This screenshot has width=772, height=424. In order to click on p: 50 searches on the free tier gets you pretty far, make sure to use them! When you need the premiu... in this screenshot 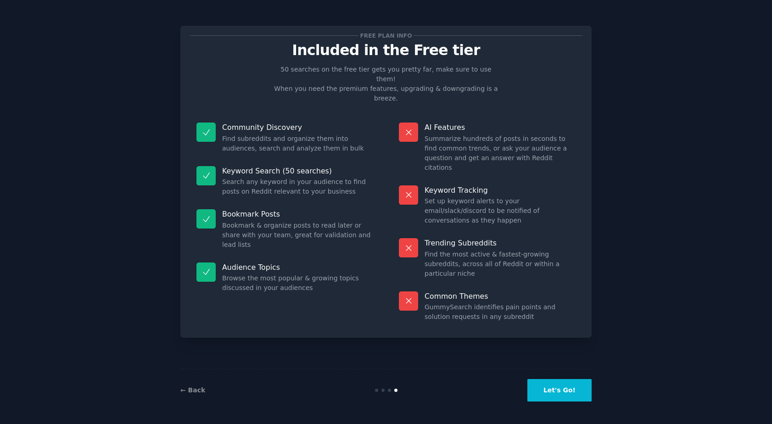, I will do `click(386, 84)`.